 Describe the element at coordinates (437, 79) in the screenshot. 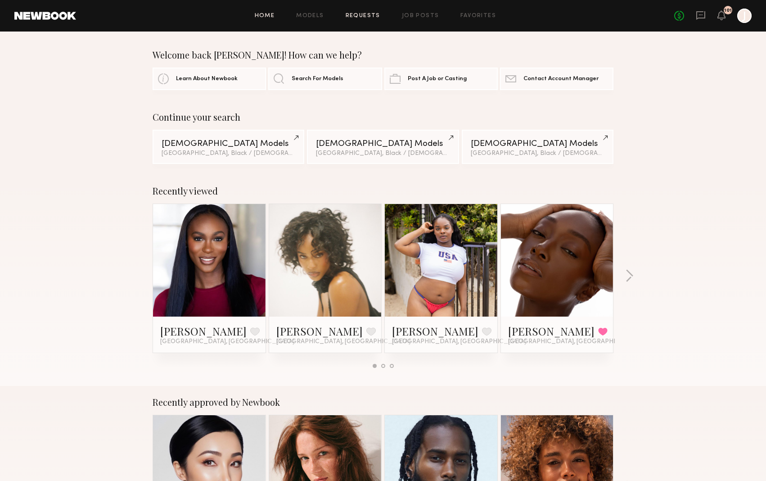

I see `span: Post A Job or Casting` at that location.